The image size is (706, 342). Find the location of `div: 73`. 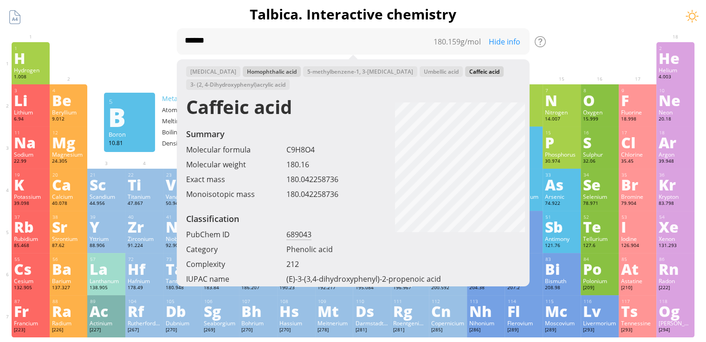

div: 73 is located at coordinates (182, 259).